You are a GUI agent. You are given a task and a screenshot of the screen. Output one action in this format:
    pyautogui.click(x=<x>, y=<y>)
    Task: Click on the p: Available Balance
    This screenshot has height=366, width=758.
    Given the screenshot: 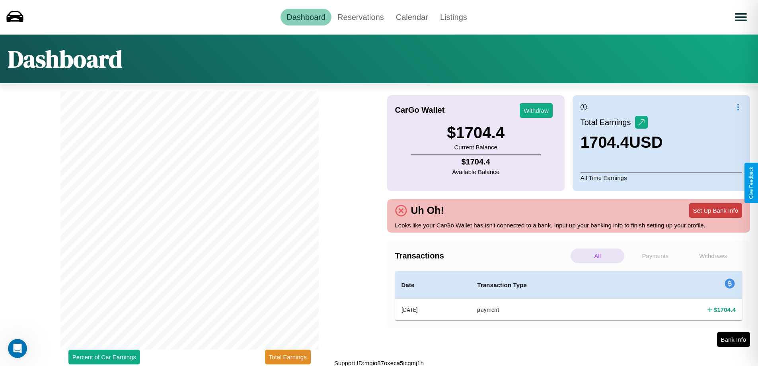 What is the action you would take?
    pyautogui.click(x=475, y=171)
    